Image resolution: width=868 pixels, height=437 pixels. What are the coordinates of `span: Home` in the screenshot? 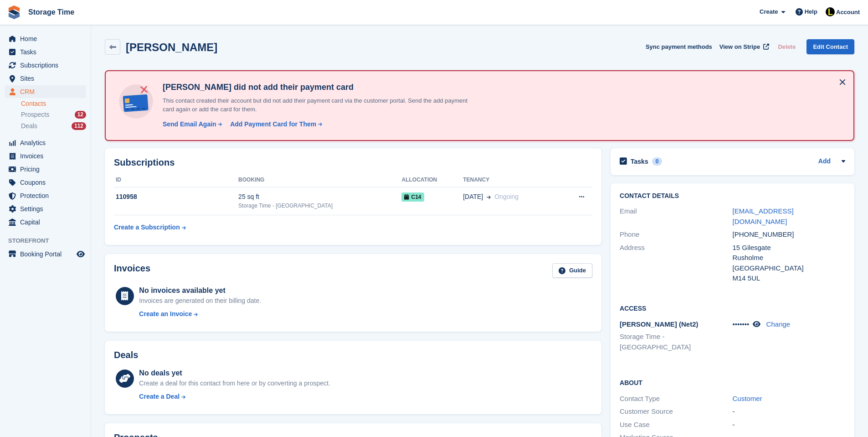 It's located at (48, 39).